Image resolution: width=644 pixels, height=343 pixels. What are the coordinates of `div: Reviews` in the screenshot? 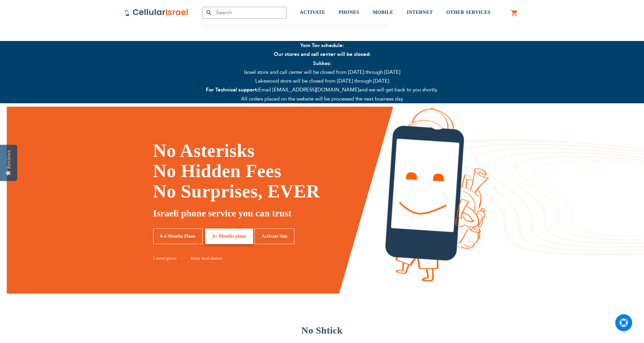 It's located at (9, 159).